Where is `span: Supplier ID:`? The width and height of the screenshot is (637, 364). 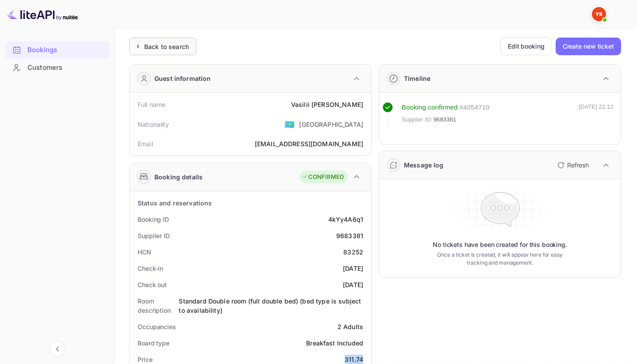
span: Supplier ID: is located at coordinates (417, 120).